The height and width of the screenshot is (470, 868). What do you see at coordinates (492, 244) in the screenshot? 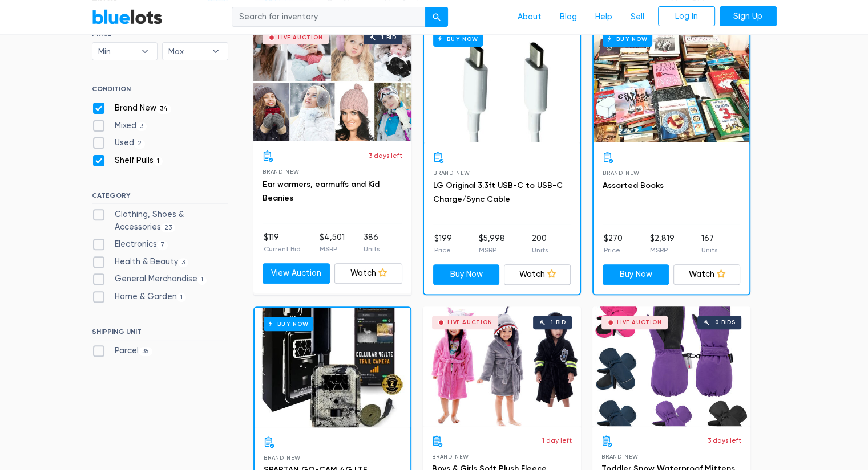
I see `li: $5,998` at bounding box center [492, 244].